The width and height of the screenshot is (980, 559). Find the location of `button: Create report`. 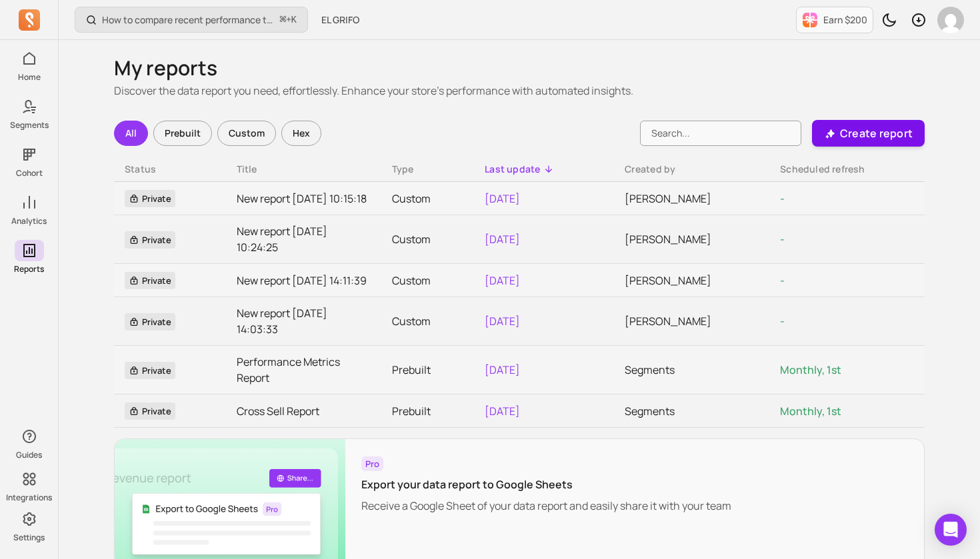

button: Create report is located at coordinates (868, 133).